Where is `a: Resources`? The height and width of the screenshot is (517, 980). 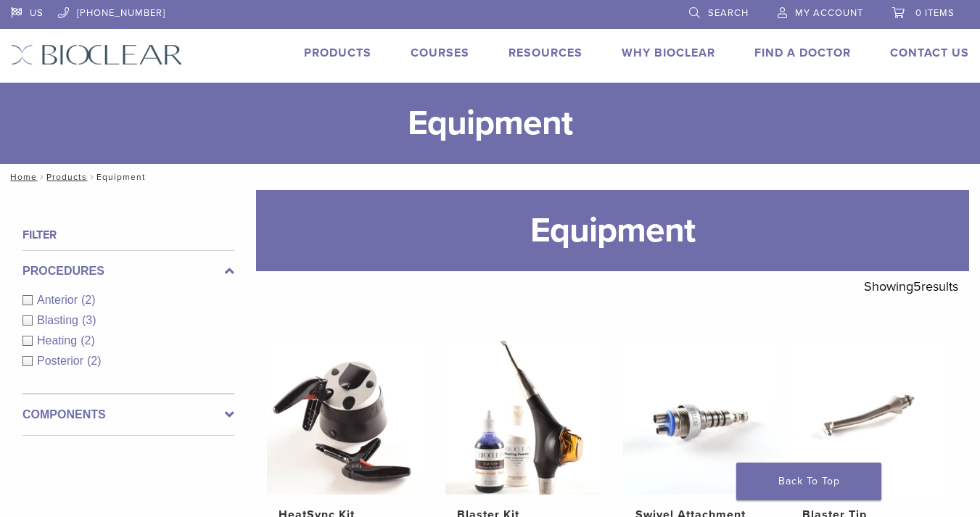 a: Resources is located at coordinates (545, 53).